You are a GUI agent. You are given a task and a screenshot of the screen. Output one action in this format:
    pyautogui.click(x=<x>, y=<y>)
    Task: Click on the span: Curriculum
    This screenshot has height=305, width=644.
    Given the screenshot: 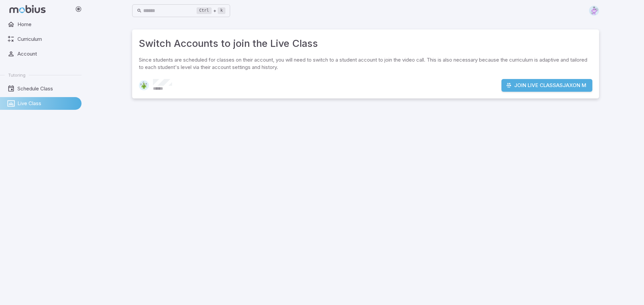 What is the action you would take?
    pyautogui.click(x=47, y=39)
    